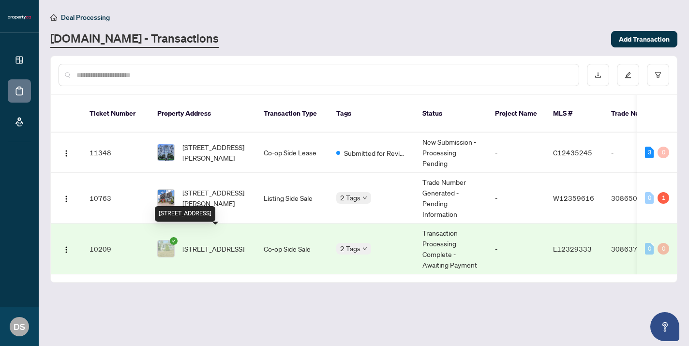  Describe the element at coordinates (598, 75) in the screenshot. I see `span: download` at that location.